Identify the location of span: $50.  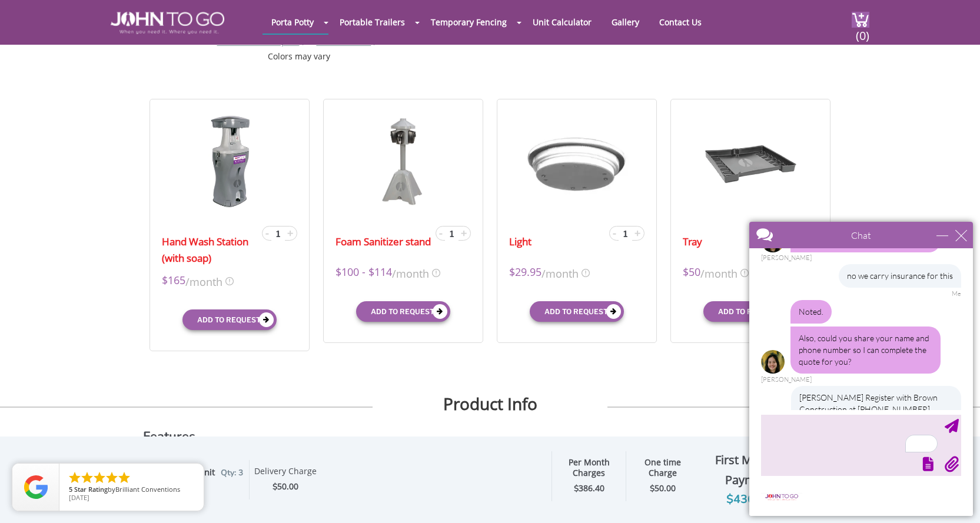
(692, 273).